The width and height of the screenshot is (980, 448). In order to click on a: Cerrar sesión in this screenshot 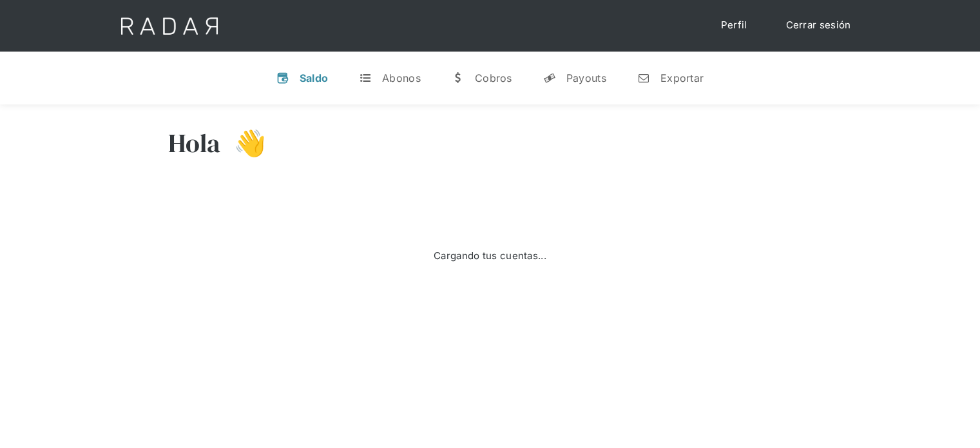, I will do `click(818, 25)`.